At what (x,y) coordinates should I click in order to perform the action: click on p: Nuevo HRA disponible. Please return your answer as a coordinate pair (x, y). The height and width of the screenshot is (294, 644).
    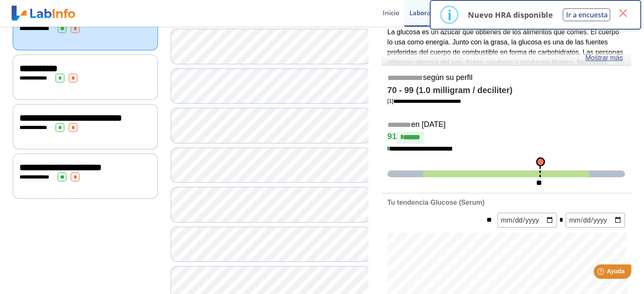
    Looking at the image, I should click on (510, 15).